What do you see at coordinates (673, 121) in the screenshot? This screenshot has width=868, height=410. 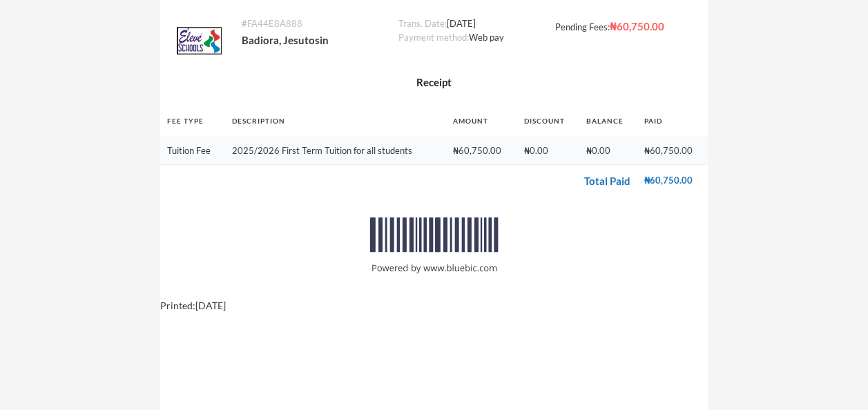 I see `th: Paid` at bounding box center [673, 121].